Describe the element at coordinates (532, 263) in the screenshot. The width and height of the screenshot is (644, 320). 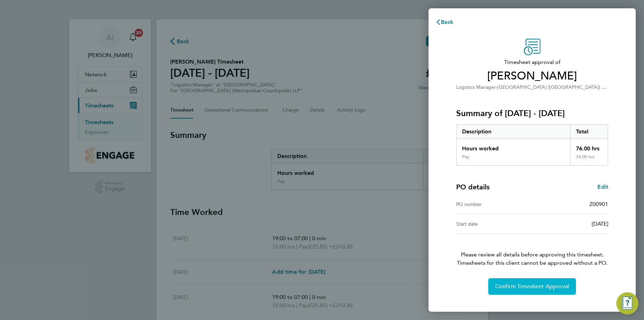
I see `span: Timesheets for this client cannot be approved without a PO.` at that location.